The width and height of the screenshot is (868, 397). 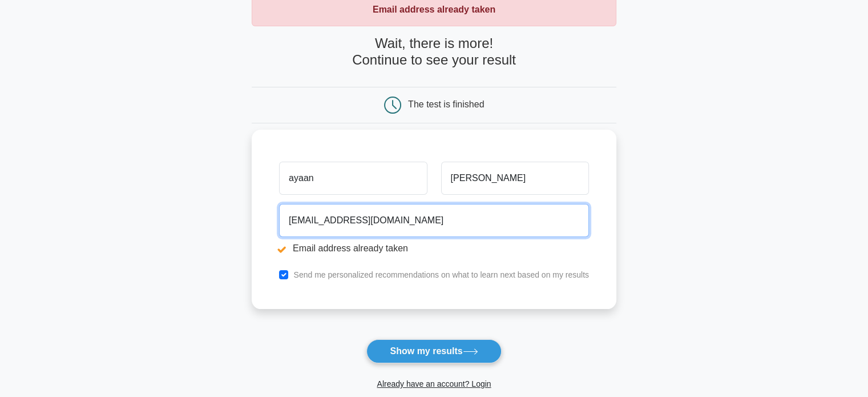 I want to click on label: Send me personalized recommendations on what to learn next based on my results, so click(x=441, y=274).